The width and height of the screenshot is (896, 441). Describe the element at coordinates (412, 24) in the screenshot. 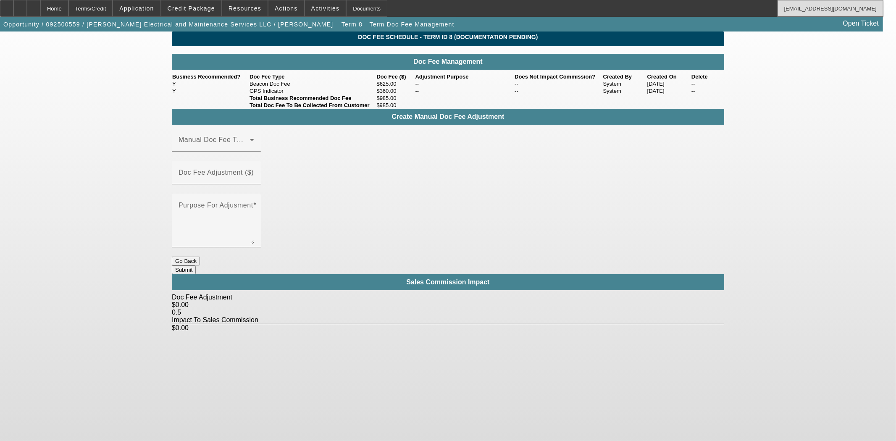

I see `span: Term Doc Fee Management` at that location.